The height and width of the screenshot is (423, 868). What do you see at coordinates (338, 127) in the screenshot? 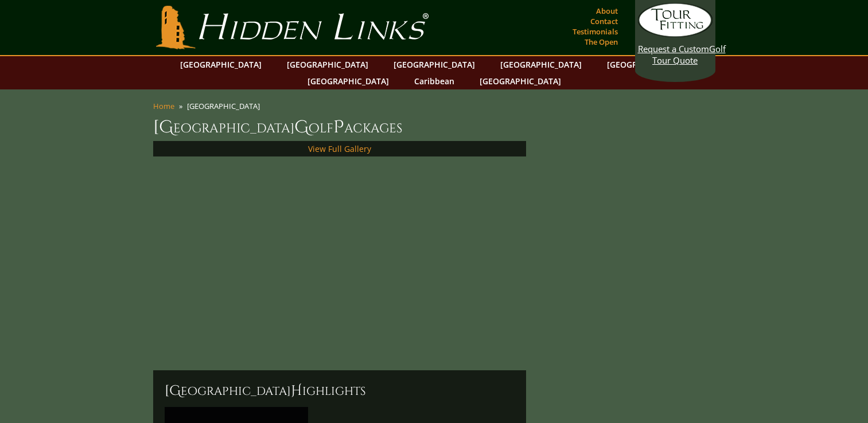
I see `span: P` at bounding box center [338, 127].